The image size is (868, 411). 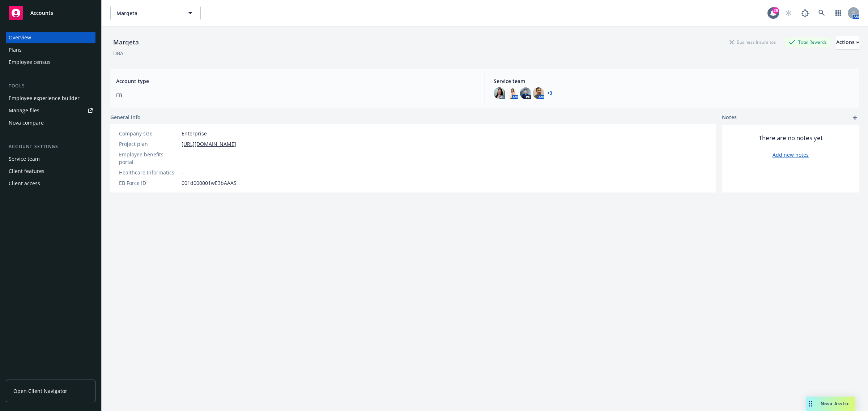 I want to click on span: Notes, so click(x=729, y=118).